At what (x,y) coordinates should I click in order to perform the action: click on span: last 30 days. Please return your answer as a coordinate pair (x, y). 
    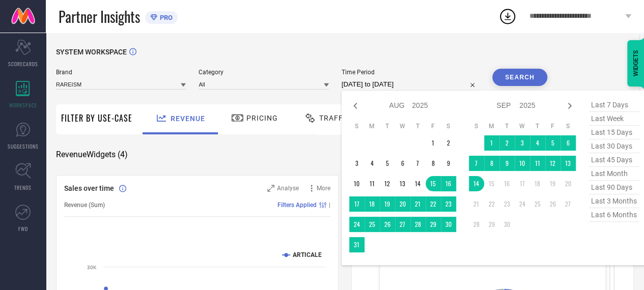
    Looking at the image, I should click on (614, 146).